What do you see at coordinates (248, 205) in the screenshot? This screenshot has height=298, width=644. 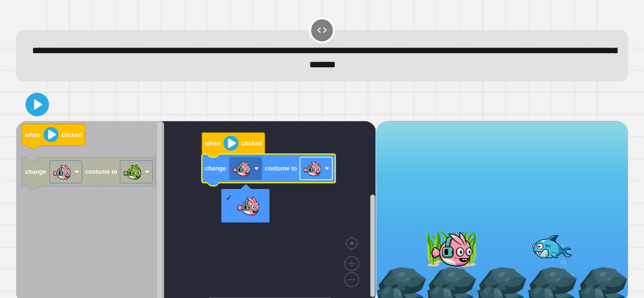 I see `img: PinkFish` at bounding box center [248, 205].